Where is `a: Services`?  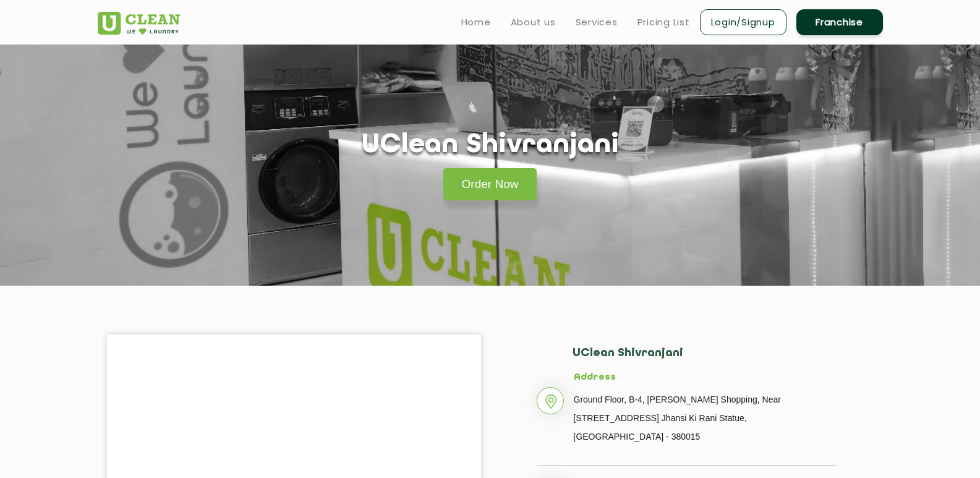 a: Services is located at coordinates (597, 22).